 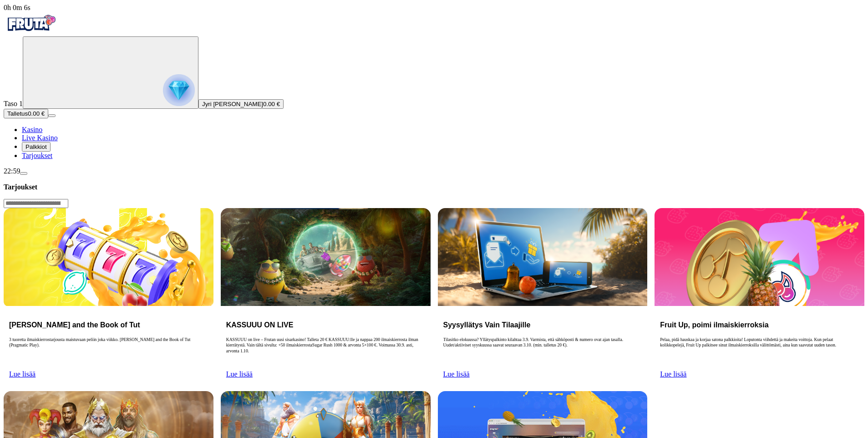 What do you see at coordinates (31, 24) in the screenshot?
I see `img: Fruta` at bounding box center [31, 24].